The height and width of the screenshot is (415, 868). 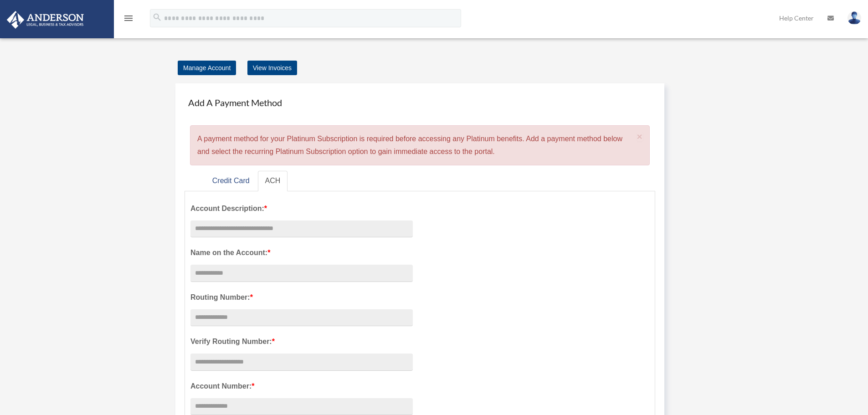 What do you see at coordinates (45, 20) in the screenshot?
I see `img: Anderson Advisors Platinum Portal` at bounding box center [45, 20].